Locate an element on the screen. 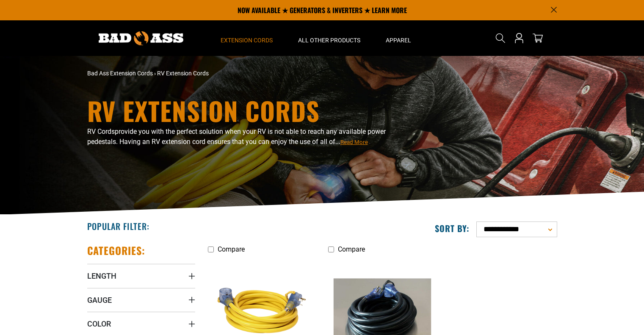 The width and height of the screenshot is (644, 335). span: All Other Products is located at coordinates (329, 41).